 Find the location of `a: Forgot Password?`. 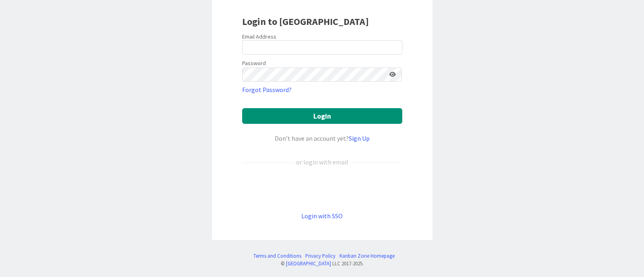

a: Forgot Password? is located at coordinates (266, 89).